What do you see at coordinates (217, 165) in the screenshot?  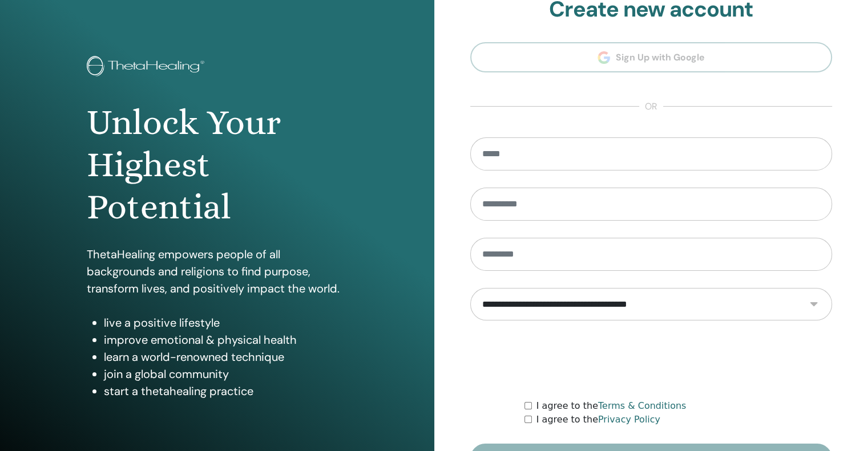 I see `h1: Unlock Your Highest Potential` at bounding box center [217, 165].